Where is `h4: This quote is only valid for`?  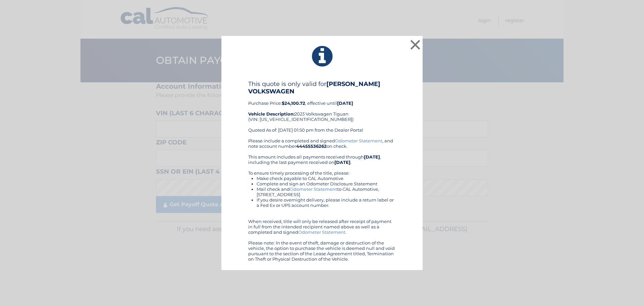
h4: This quote is only valid for is located at coordinates (322, 88).